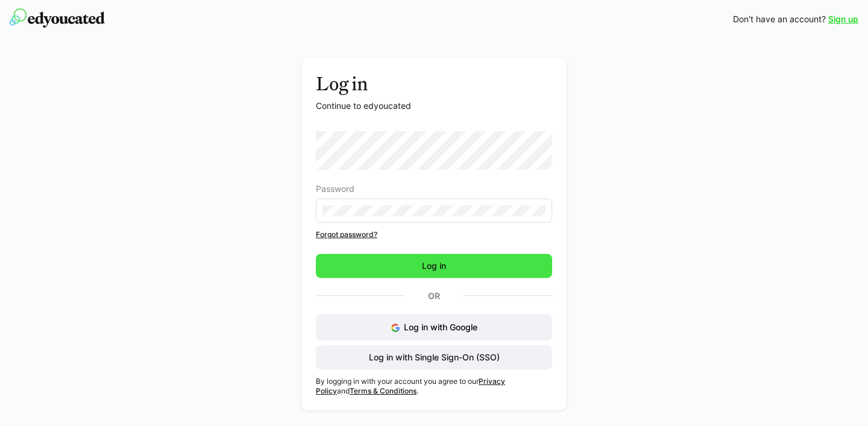 The width and height of the screenshot is (868, 426). Describe the element at coordinates (434, 358) in the screenshot. I see `button: Log in with Single Sign-On (SSO)` at that location.